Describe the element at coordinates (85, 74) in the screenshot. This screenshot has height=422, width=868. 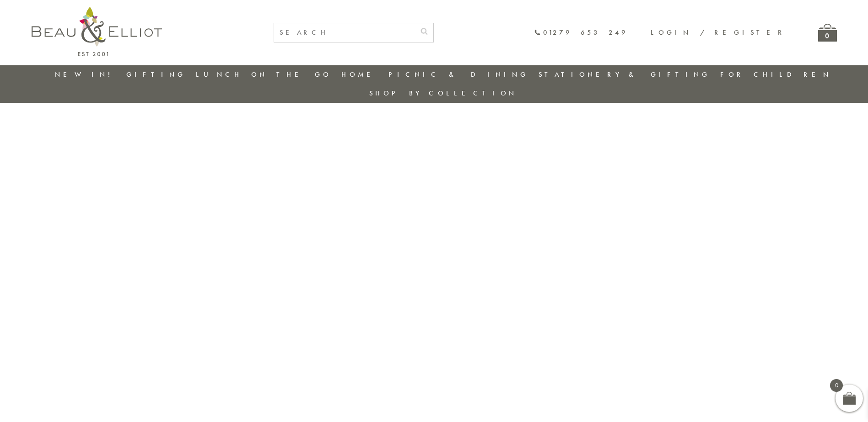
I see `a: New in!` at that location.